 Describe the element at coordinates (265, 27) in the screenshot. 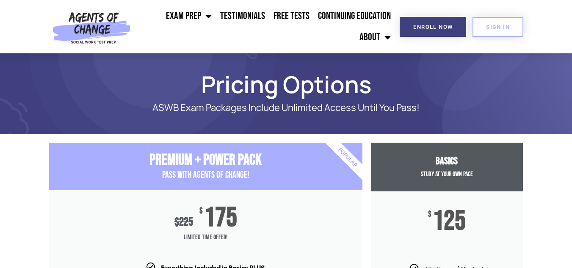

I see `nav: Menu` at that location.